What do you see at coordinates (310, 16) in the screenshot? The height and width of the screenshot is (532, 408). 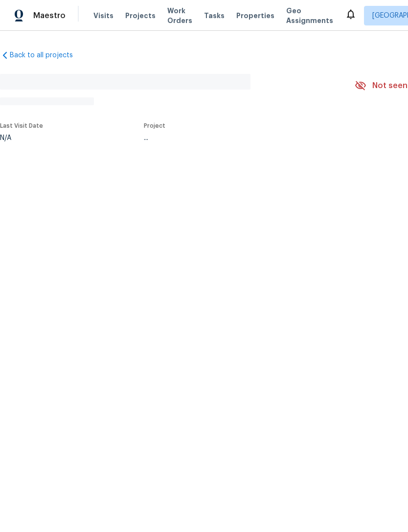 I see `span: Geo Assignments` at bounding box center [310, 16].